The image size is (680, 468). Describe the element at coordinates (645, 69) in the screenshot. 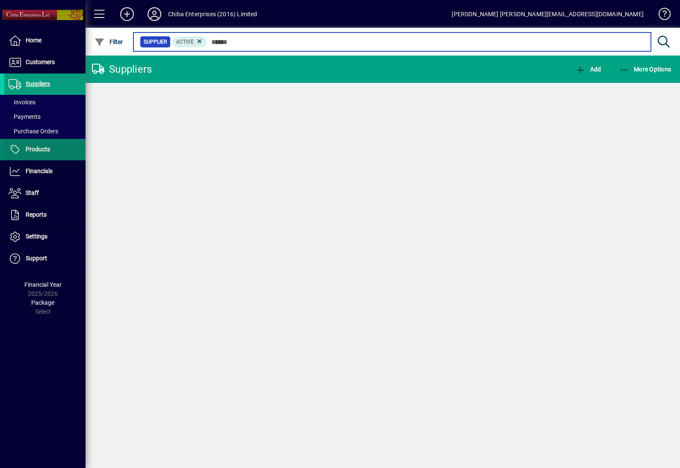

I see `span: More Options` at that location.